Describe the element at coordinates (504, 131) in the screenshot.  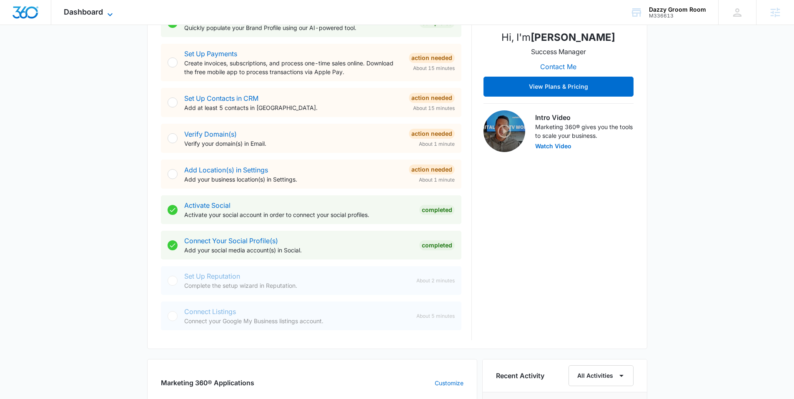
I see `img: Intro Video` at that location.